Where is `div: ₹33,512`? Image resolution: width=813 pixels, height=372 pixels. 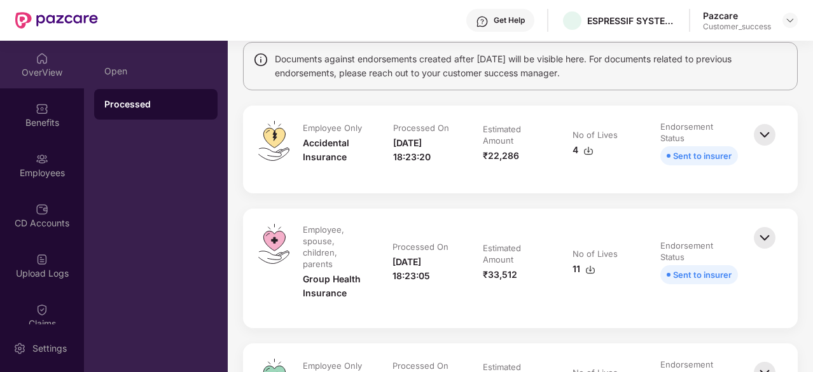 div: ₹33,512 is located at coordinates (500, 275).